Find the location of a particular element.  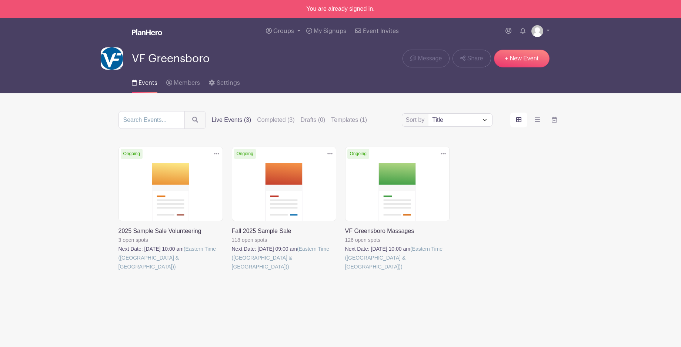

a: Members is located at coordinates (183, 81).